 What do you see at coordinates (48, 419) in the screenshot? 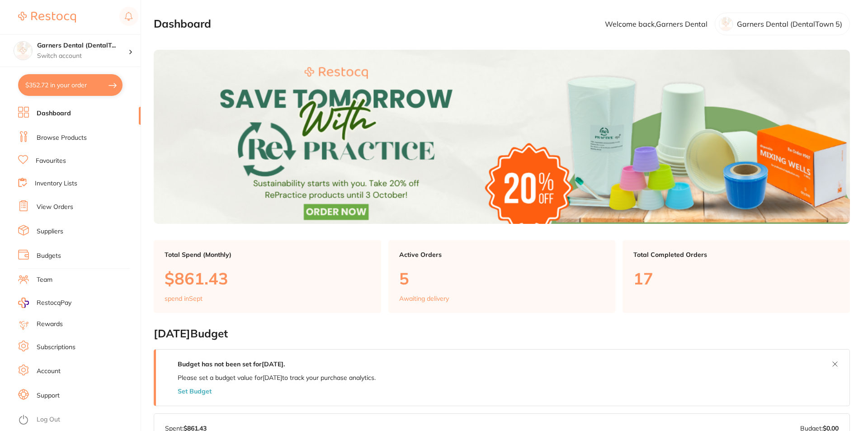
I see `a: Log Out` at bounding box center [48, 419].